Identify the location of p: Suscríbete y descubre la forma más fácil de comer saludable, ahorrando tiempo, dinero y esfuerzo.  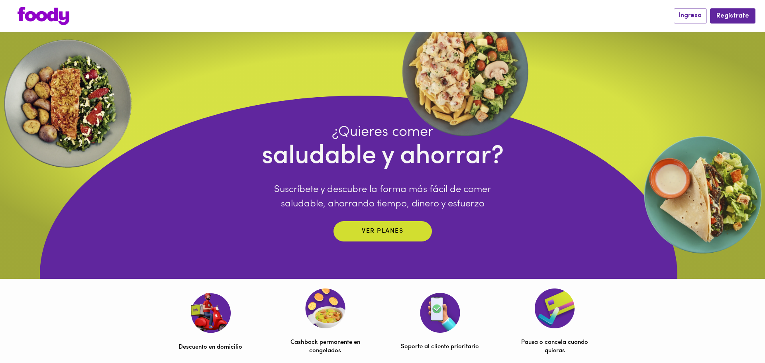
(383, 197).